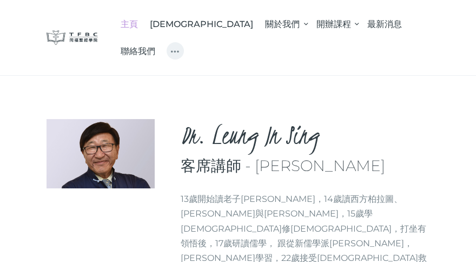 This screenshot has height=262, width=476. What do you see at coordinates (101, 154) in the screenshot?
I see `img: Dr. Leung In Sing` at bounding box center [101, 154].